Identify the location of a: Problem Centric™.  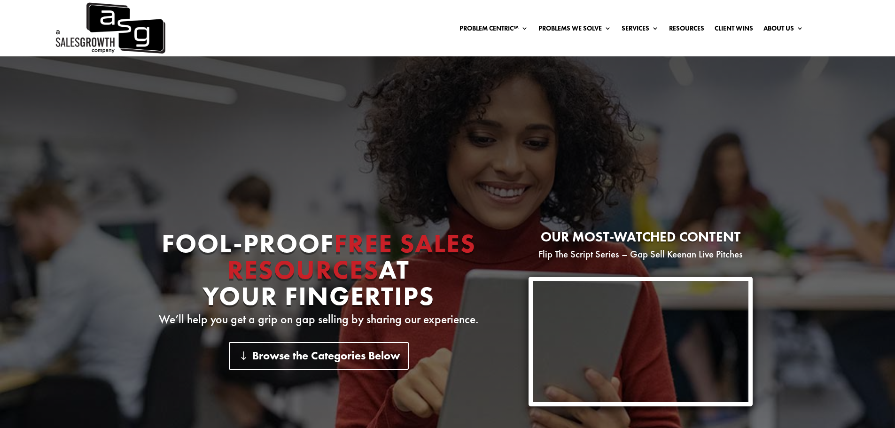
(494, 30).